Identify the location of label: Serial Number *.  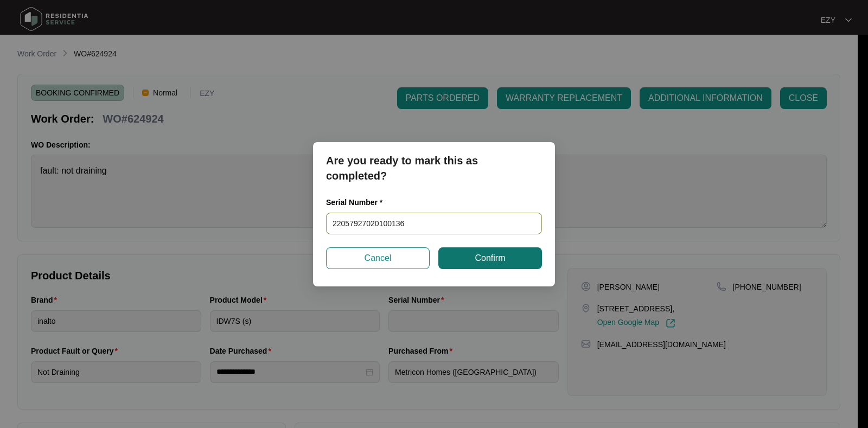
(358, 203).